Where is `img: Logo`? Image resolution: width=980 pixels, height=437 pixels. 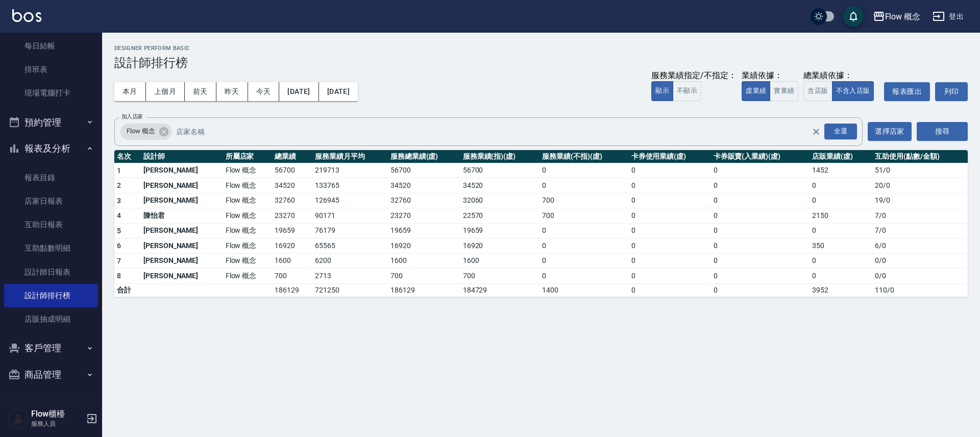
img: Logo is located at coordinates (27, 15).